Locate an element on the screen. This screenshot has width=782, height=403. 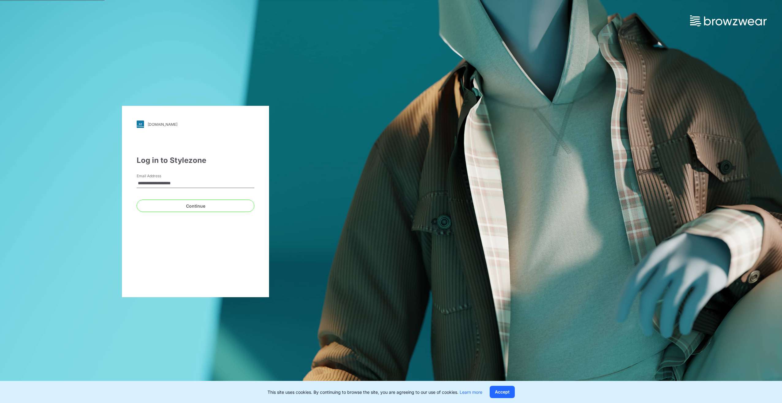
img: browzwear-logo.73288ffb.svg is located at coordinates (729, 21).